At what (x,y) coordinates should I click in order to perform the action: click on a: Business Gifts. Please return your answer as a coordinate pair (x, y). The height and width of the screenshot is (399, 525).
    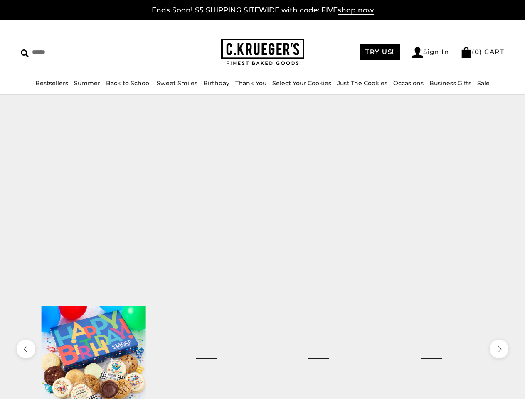
    Looking at the image, I should click on (451, 83).